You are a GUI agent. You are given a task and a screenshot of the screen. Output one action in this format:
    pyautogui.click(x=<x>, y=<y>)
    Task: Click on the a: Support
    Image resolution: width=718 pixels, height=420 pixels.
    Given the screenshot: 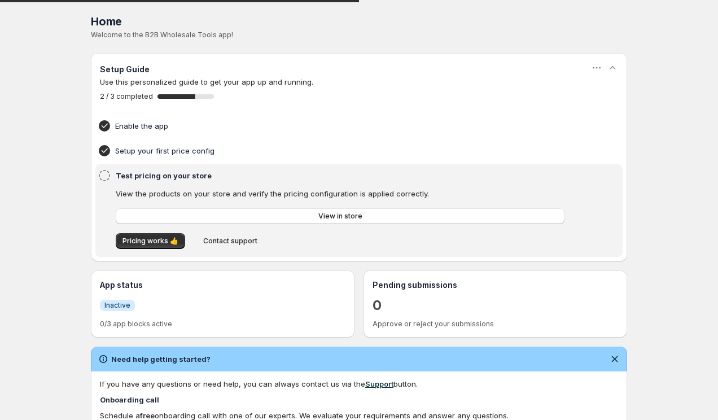 What is the action you would take?
    pyautogui.click(x=379, y=384)
    